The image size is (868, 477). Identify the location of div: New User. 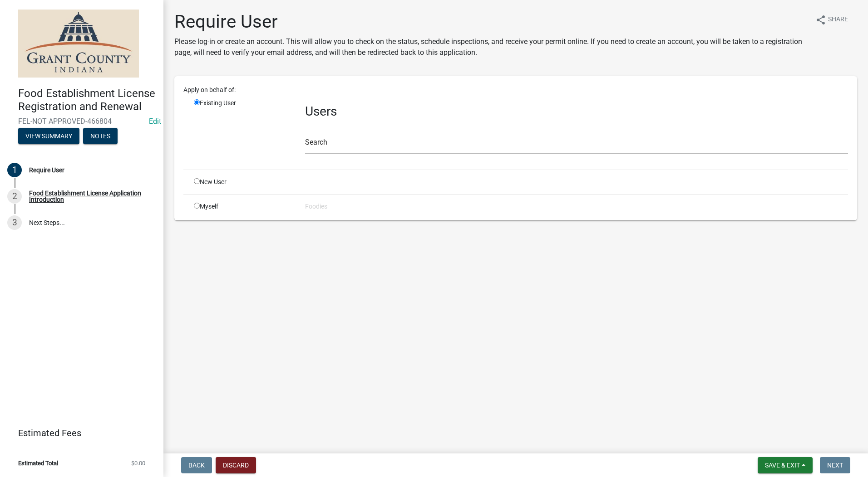
(243, 182).